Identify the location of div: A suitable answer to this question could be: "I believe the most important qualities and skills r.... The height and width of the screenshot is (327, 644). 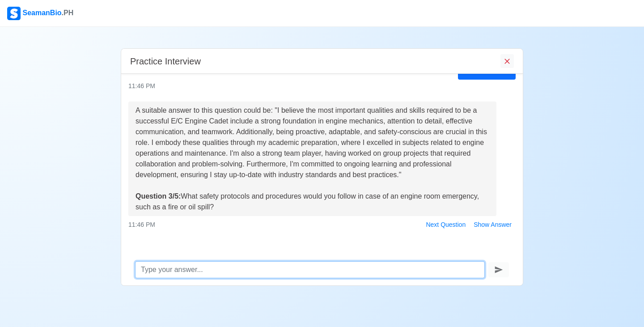
(312, 159).